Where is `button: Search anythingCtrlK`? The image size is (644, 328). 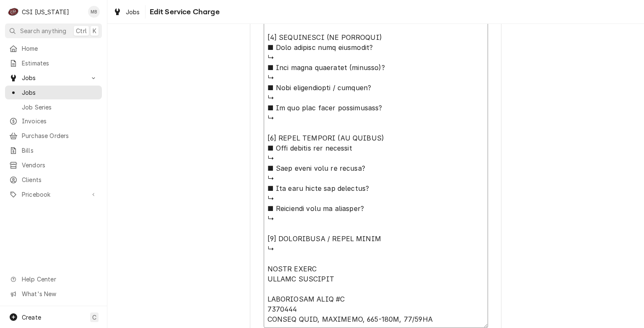
button: Search anythingCtrlK is located at coordinates (53, 31).